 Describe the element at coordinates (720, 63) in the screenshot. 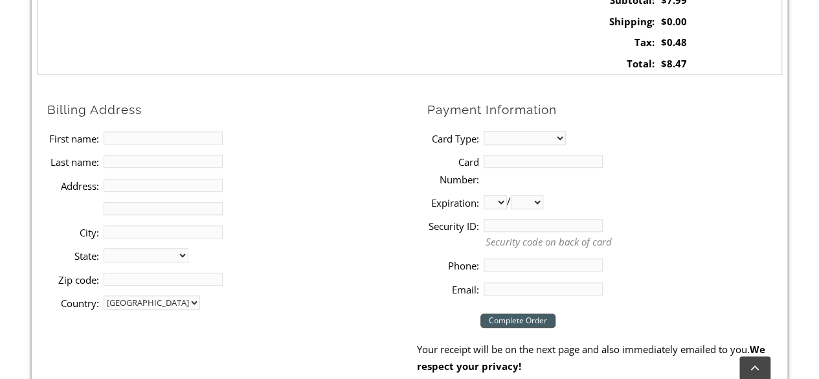

I see `td: $8.47` at that location.